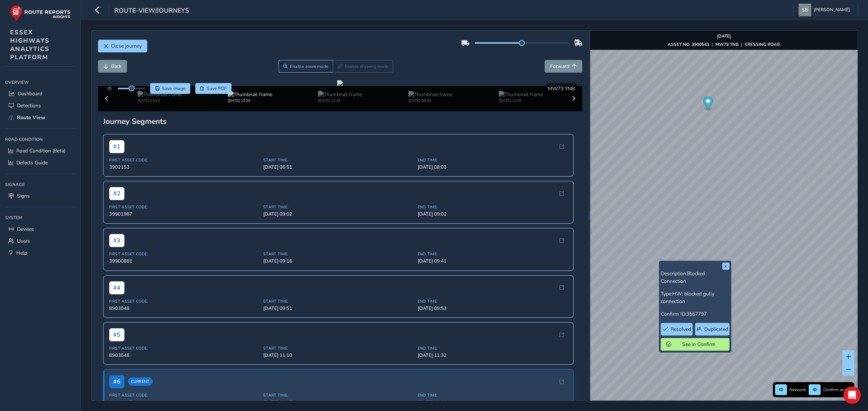 Image resolution: width=868 pixels, height=411 pixels. Describe the element at coordinates (676, 329) in the screenshot. I see `button: Resolved` at that location.